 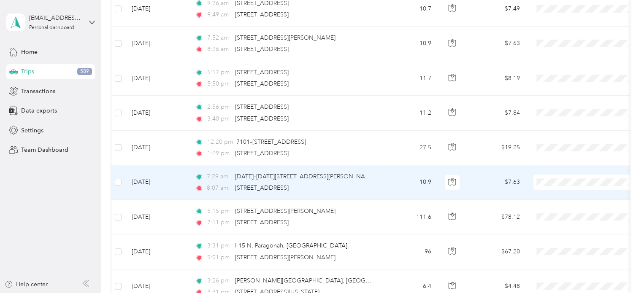 I want to click on span: 3:40 pm, so click(x=218, y=119).